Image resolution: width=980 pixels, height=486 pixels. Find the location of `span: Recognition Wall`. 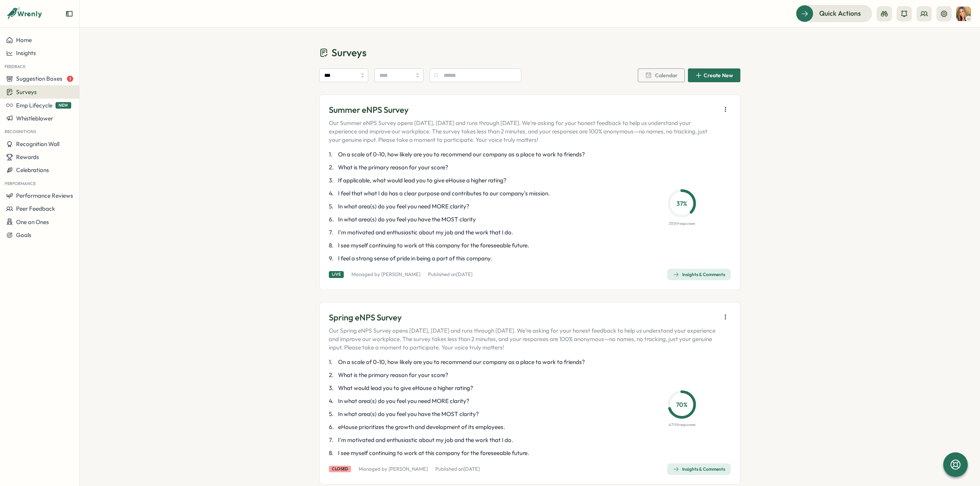

span: Recognition Wall is located at coordinates (37, 144).